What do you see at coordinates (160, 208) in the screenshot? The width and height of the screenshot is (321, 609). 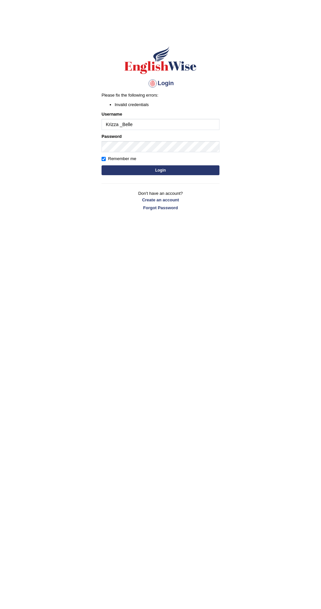 I see `a: Forgot Password` at bounding box center [160, 208].